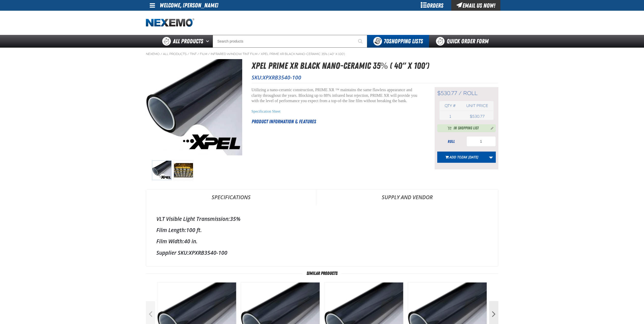 The image size is (644, 324). Describe the element at coordinates (290, 41) in the screenshot. I see `input: Search` at that location.